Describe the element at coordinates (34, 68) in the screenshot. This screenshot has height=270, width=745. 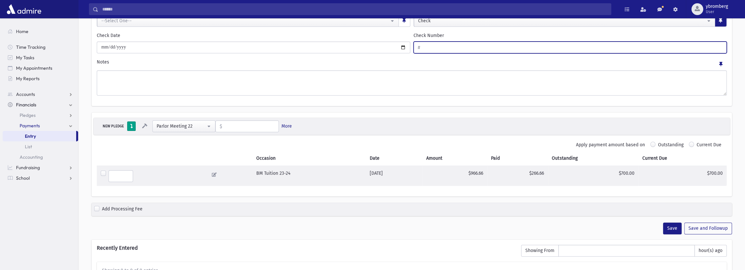
I see `span: My Appointments` at that location.